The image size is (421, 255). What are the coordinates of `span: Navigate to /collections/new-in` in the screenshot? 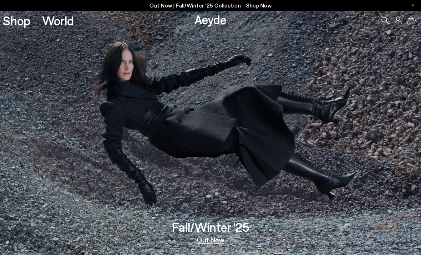 It's located at (259, 5).